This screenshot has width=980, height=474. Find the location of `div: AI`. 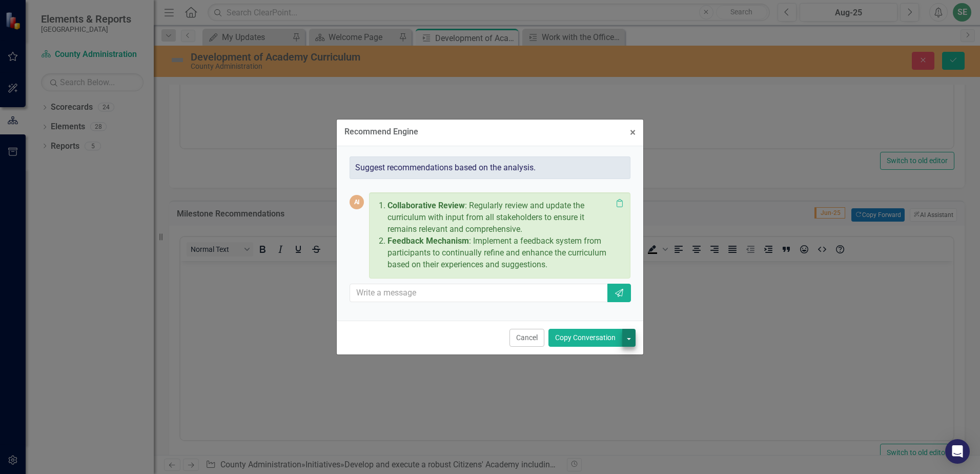

div: AI is located at coordinates (356, 202).